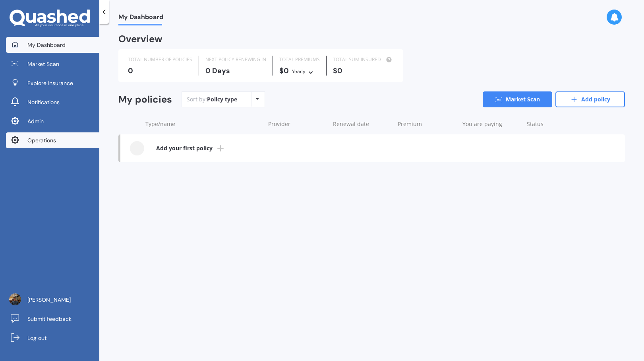 This screenshot has width=644, height=361. What do you see at coordinates (212, 99) in the screenshot?
I see `div: Sort by:` at bounding box center [212, 99].